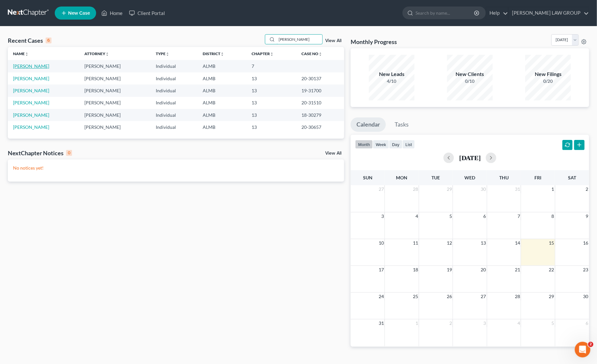 The height and width of the screenshot is (364, 597). Describe the element at coordinates (470, 81) in the screenshot. I see `div: 0/10` at that location.